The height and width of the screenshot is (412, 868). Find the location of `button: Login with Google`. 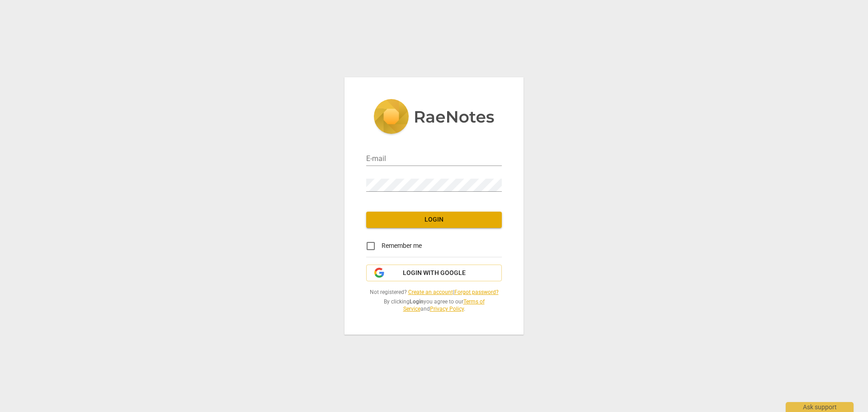

button: Login with Google is located at coordinates (434, 273).